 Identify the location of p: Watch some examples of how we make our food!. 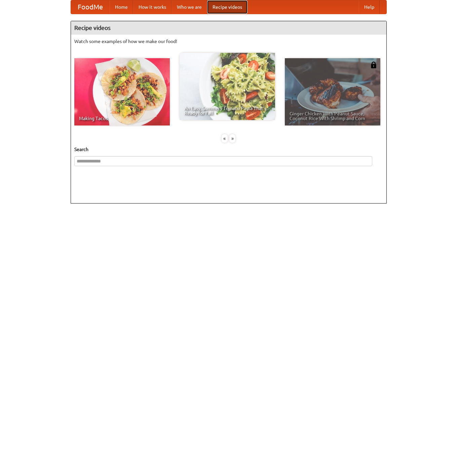
(228, 41).